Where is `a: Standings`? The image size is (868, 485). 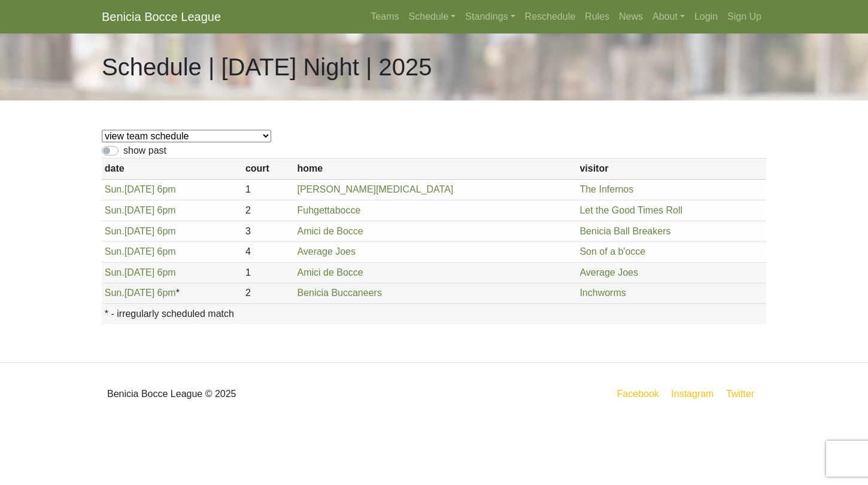 a: Standings is located at coordinates (489, 17).